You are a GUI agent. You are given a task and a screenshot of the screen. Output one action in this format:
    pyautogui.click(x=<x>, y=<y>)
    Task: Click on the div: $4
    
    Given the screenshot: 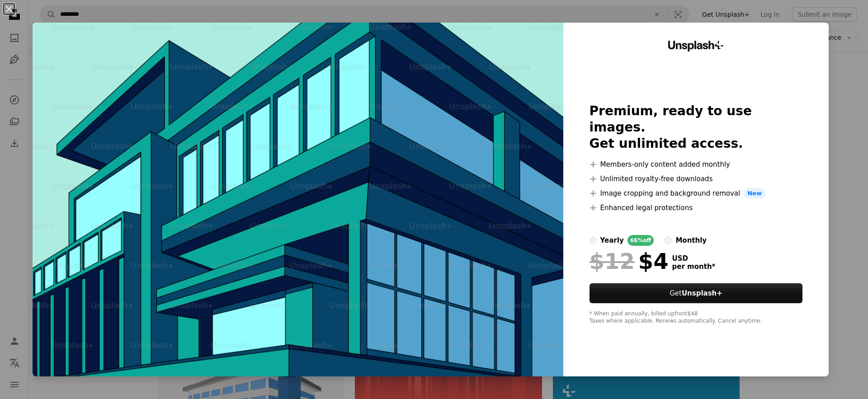 What is the action you would take?
    pyautogui.click(x=629, y=261)
    